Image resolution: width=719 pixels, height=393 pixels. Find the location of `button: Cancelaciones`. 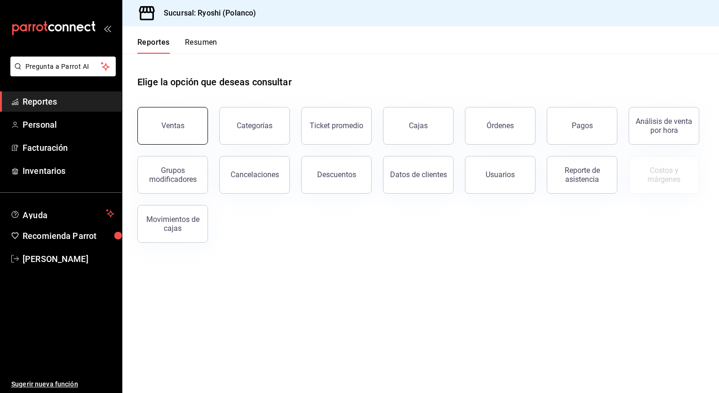

button: Cancelaciones is located at coordinates (255, 175).